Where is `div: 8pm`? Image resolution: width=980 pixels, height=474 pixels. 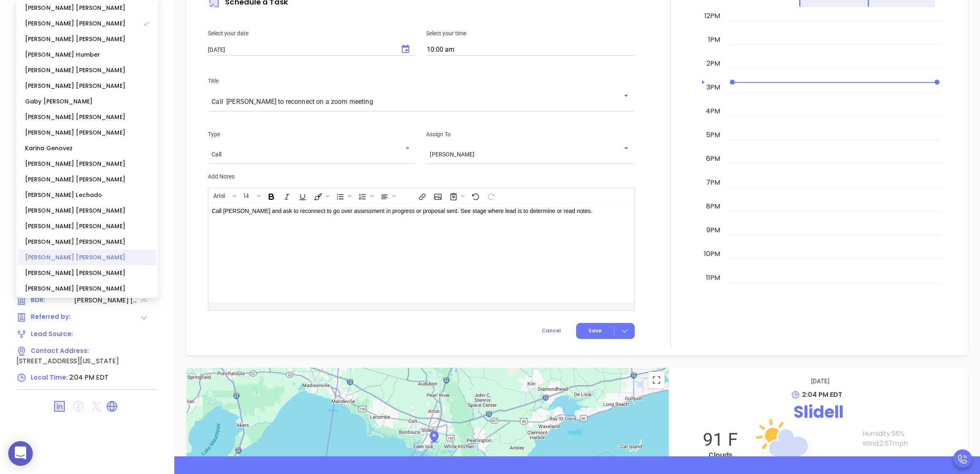 div: 8pm is located at coordinates (713, 206).